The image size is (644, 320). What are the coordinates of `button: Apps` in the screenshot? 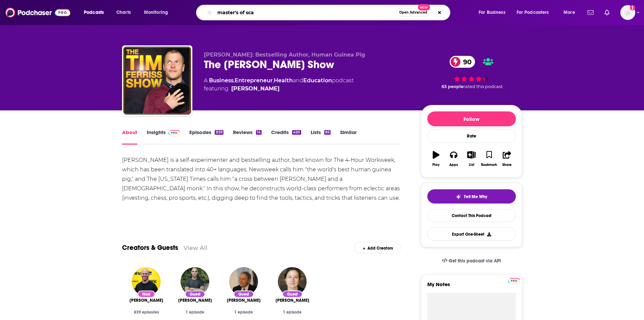 It's located at (454, 159).